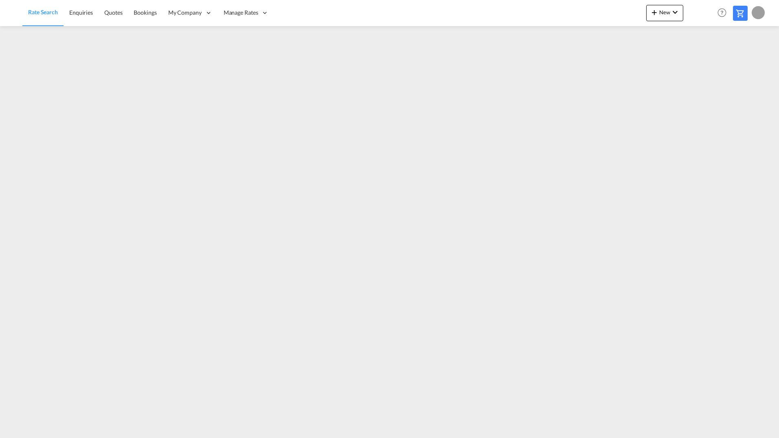 The height and width of the screenshot is (438, 779). Describe the element at coordinates (664, 13) in the screenshot. I see `button: icon-plus 400-fgNewicon-chevron-down` at that location.